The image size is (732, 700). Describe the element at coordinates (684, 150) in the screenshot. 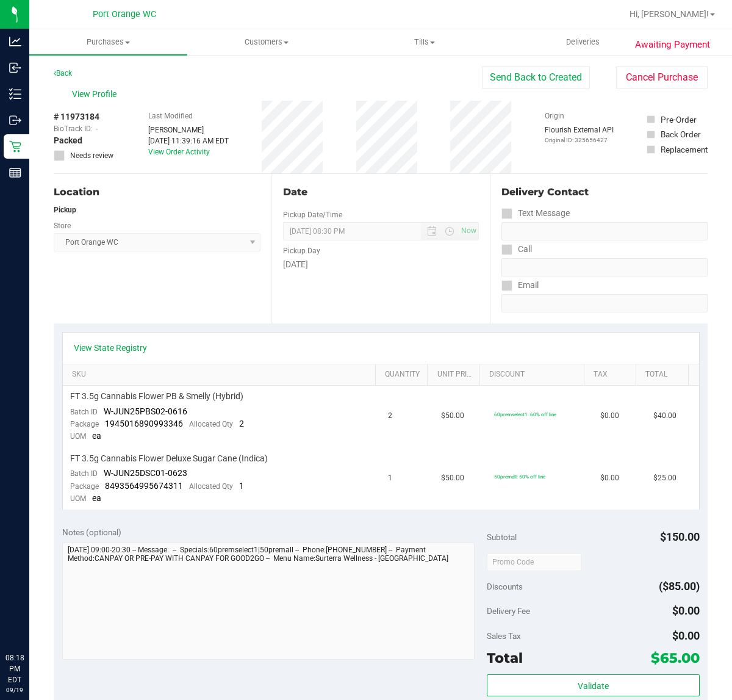

I see `div: Replacement` at that location.